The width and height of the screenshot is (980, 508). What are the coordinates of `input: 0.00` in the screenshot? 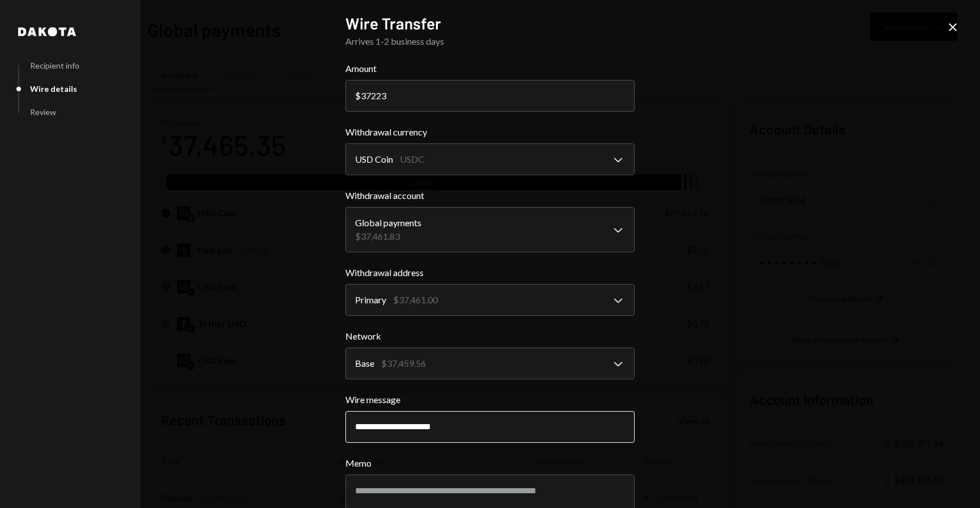 It's located at (490, 96).